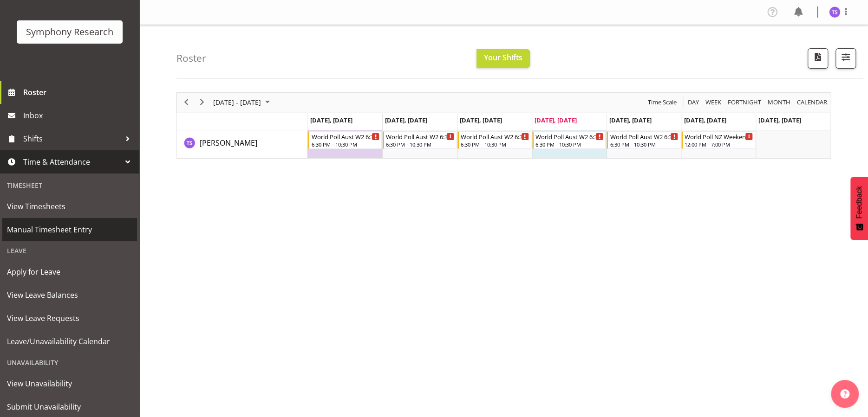 The width and height of the screenshot is (868, 417). Describe the element at coordinates (662, 102) in the screenshot. I see `button: Time Scale` at that location.